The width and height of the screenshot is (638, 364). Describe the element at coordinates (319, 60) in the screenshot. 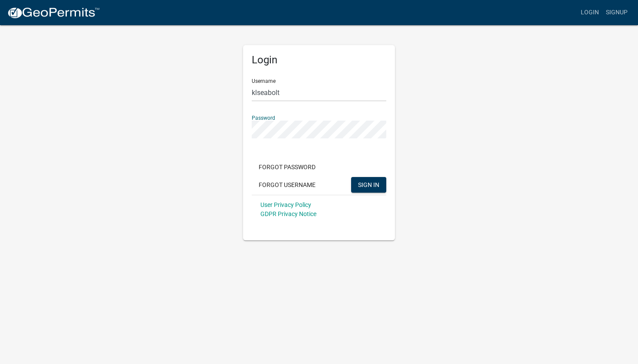

I see `h5: Login` at that location.